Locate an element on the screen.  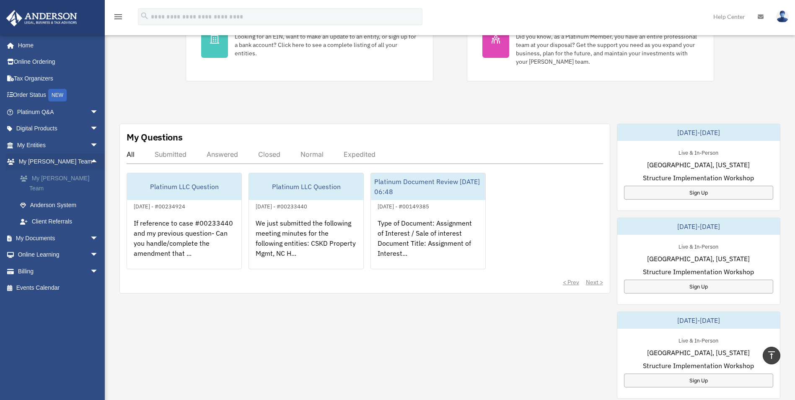
a: Home is located at coordinates (56, 45).